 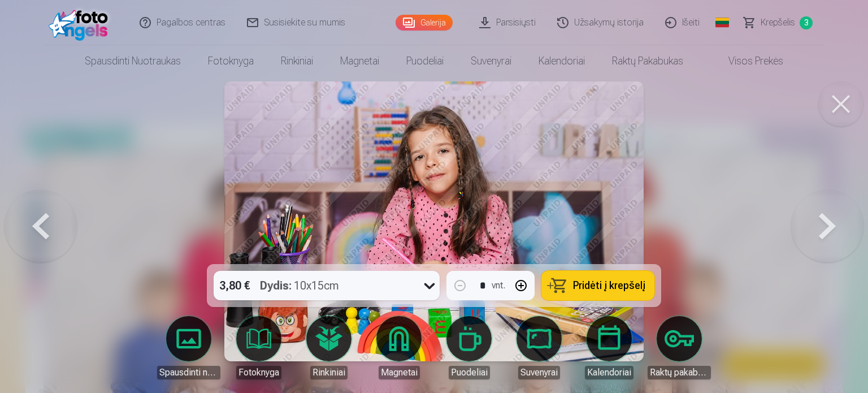 I want to click on a: Visos prekės, so click(x=746, y=61).